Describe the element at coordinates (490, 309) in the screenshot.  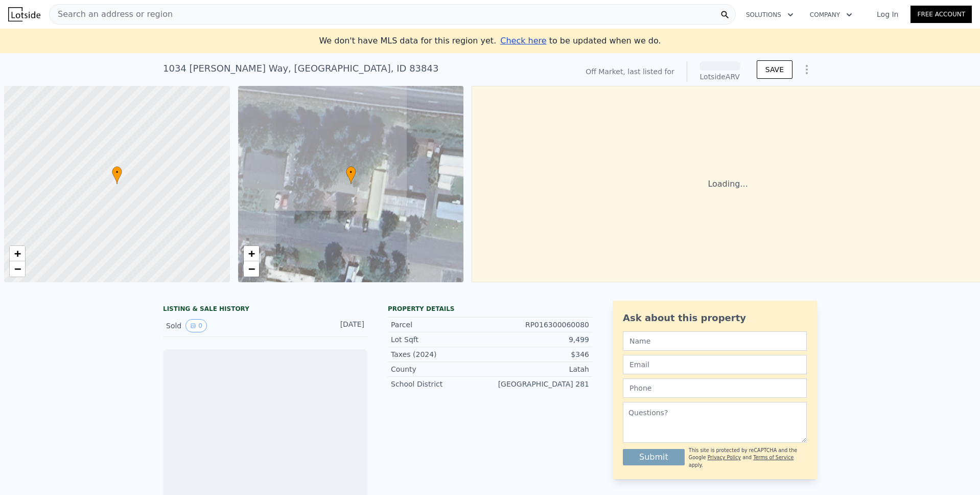
I see `div: Property details` at that location.